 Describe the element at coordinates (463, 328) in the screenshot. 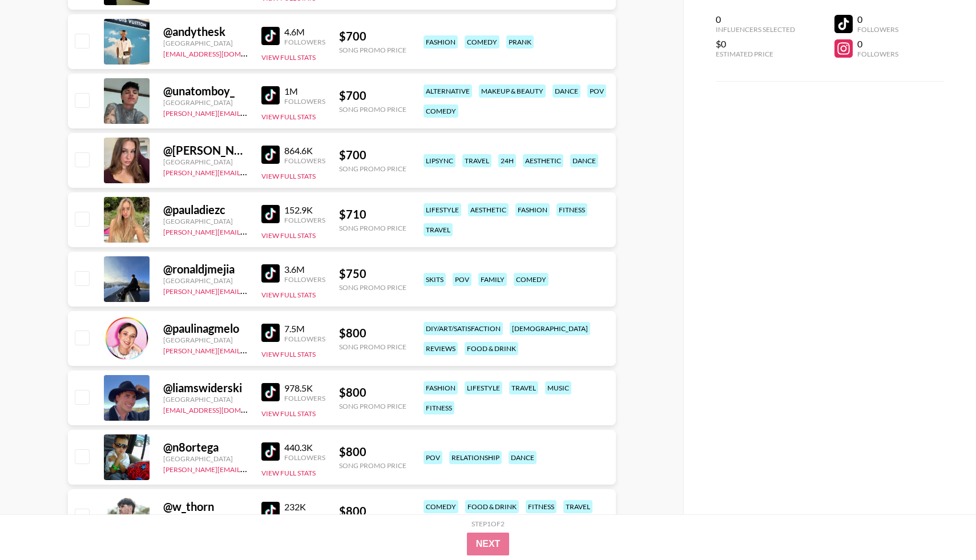

I see `div: diy/art/satisfaction` at that location.